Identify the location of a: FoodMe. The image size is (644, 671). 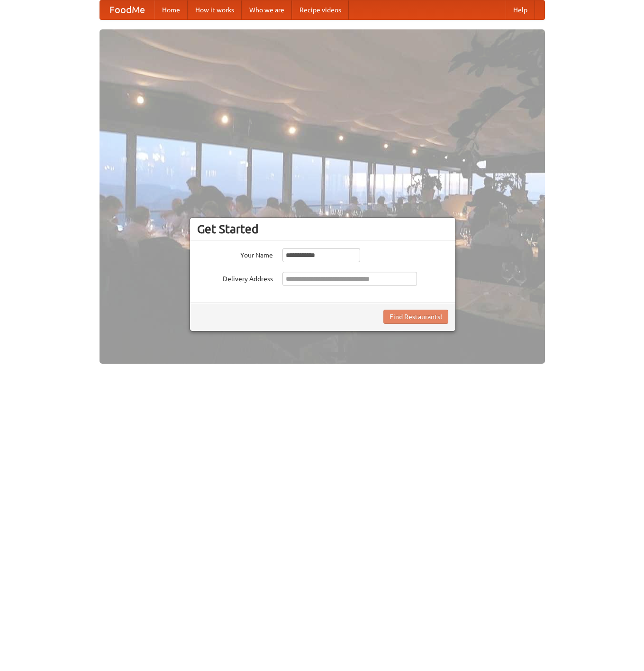
(127, 10).